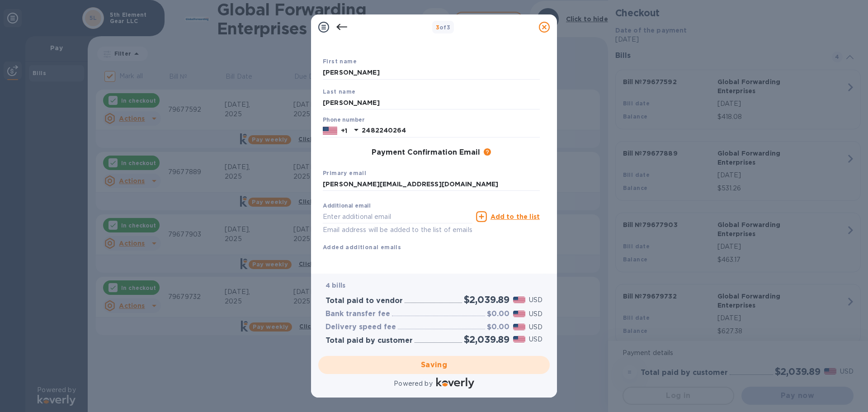 This screenshot has width=868, height=412. What do you see at coordinates (431, 184) in the screenshot?
I see `input: Enter your primary name` at bounding box center [431, 184].